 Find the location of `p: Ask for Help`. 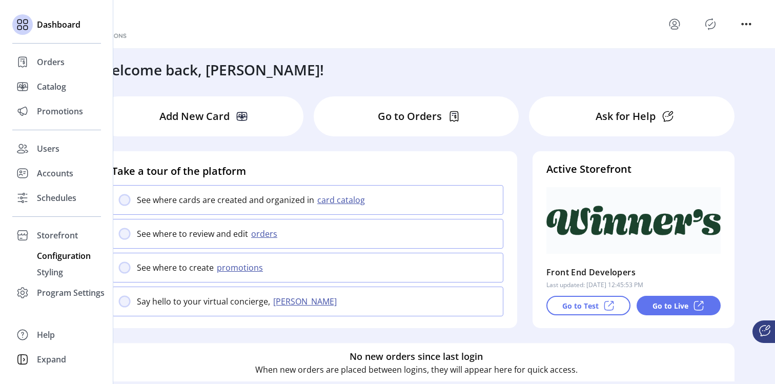

p: Ask for Help is located at coordinates (625, 116).